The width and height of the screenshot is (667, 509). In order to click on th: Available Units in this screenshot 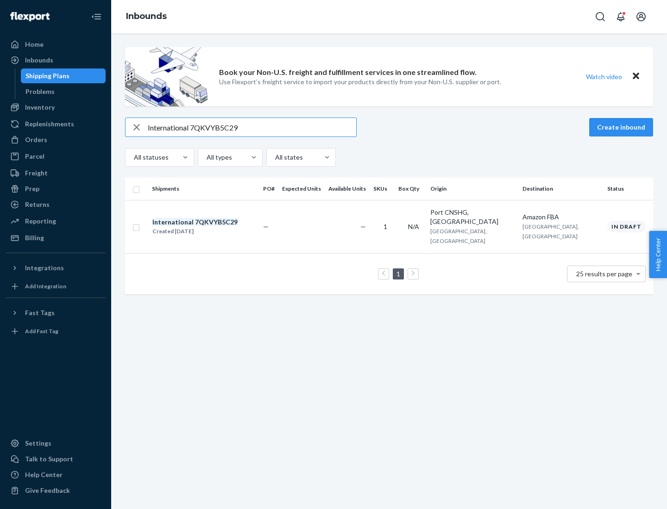, I will do `click(347, 189)`.